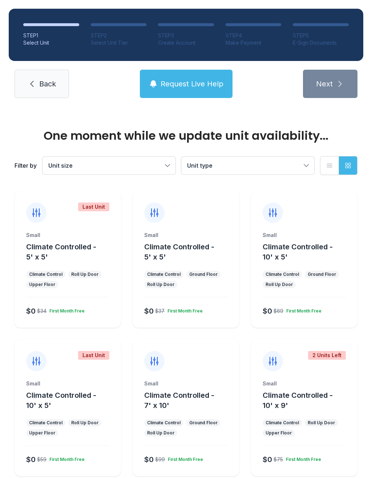 This screenshot has height=478, width=372. What do you see at coordinates (119, 36) in the screenshot?
I see `div: STEP 2` at bounding box center [119, 36].